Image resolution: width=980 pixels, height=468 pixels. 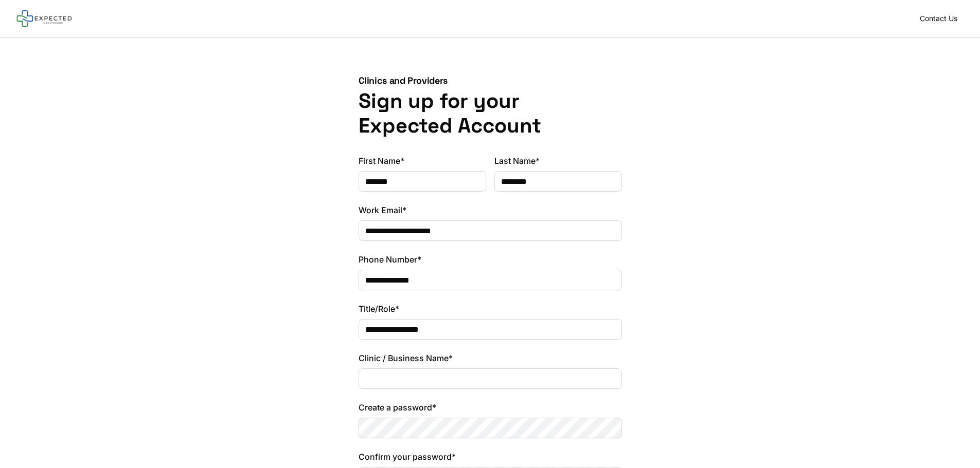 I want to click on label: Work Email*, so click(x=490, y=210).